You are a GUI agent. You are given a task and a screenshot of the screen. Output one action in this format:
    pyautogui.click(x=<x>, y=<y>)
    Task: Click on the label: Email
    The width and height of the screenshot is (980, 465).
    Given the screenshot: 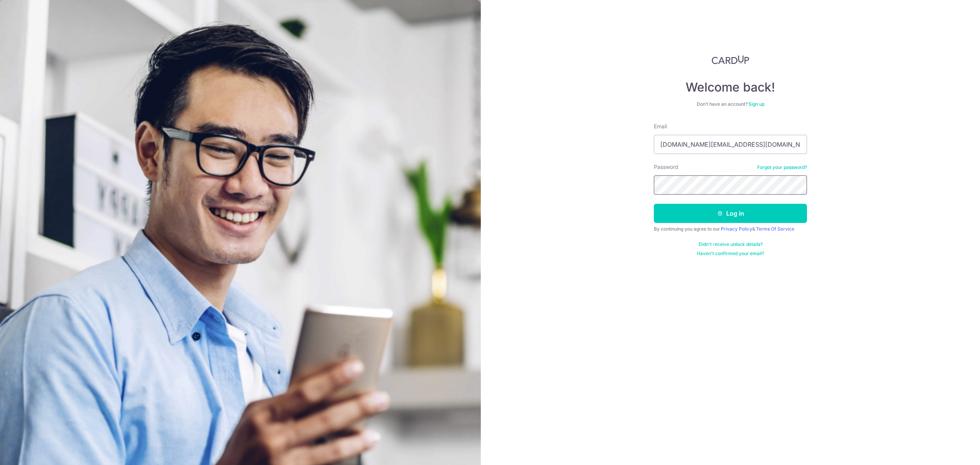 What is the action you would take?
    pyautogui.click(x=660, y=127)
    